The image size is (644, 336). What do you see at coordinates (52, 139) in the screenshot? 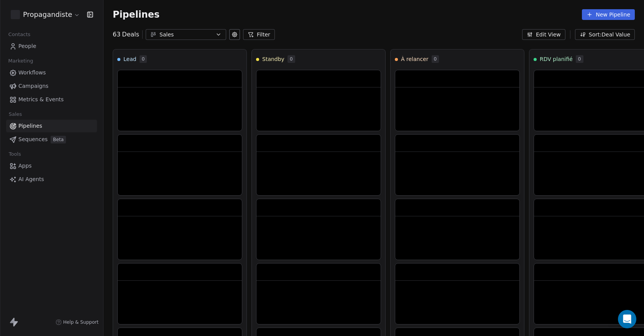
I see `a: SequencesBeta` at bounding box center [52, 139].